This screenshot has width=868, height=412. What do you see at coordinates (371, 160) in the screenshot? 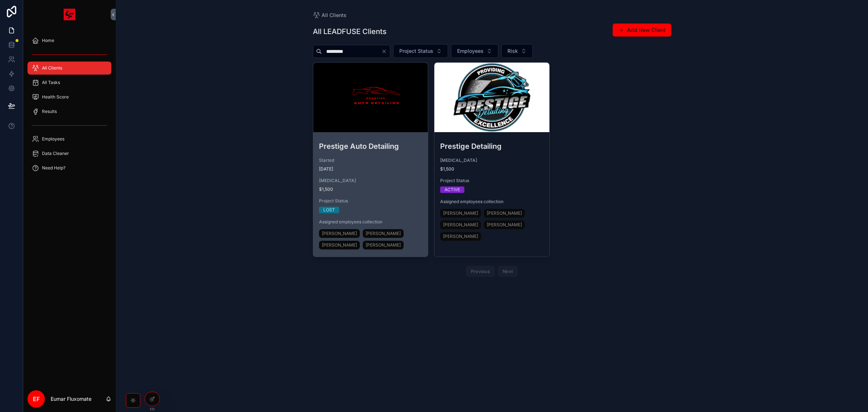
I see `span: Started` at bounding box center [371, 160].